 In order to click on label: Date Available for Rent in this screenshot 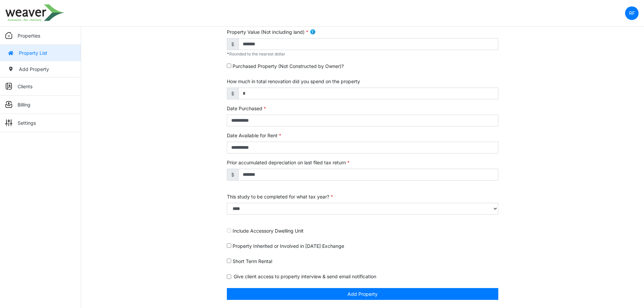, I will do `click(254, 135)`.